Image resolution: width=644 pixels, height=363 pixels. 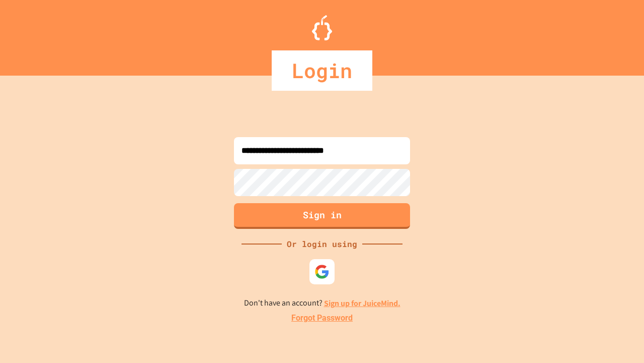 What do you see at coordinates (322, 302) in the screenshot?
I see `p: Don't have an account?` at bounding box center [322, 302].